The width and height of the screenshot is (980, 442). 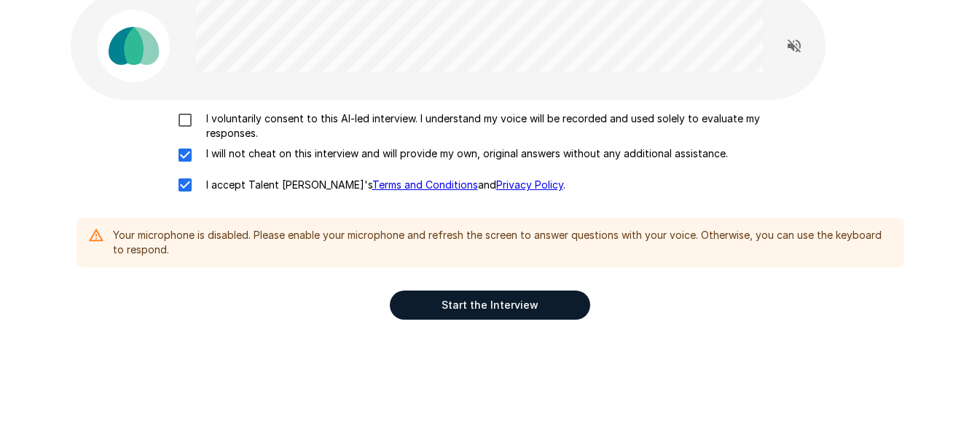 What do you see at coordinates (794, 46) in the screenshot?
I see `button: Read questions aloud` at bounding box center [794, 46].